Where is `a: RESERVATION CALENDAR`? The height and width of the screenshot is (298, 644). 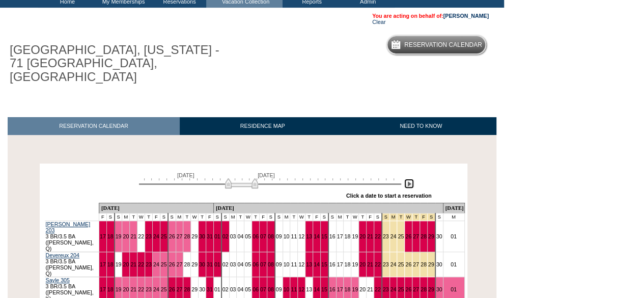 a: RESERVATION CALENDAR is located at coordinates (94, 126).